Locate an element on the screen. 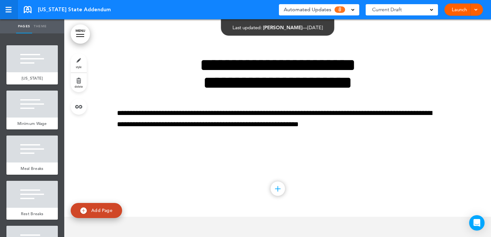  span: Automated Updates is located at coordinates (308, 10).